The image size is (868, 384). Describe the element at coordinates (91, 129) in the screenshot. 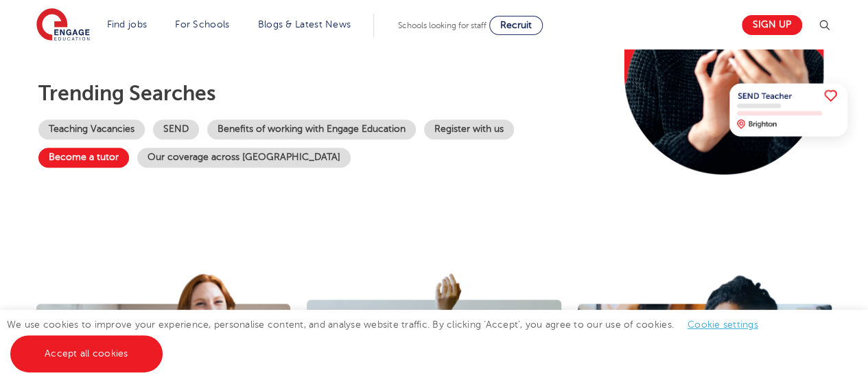

I see `a: Teaching Vacancies` at that location.